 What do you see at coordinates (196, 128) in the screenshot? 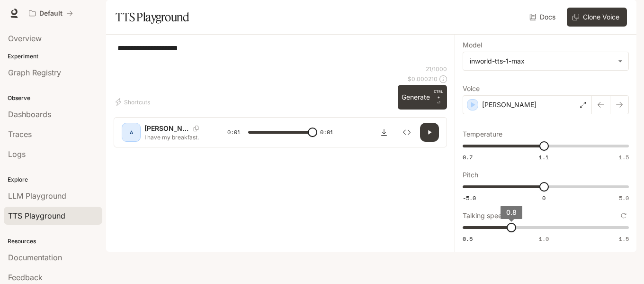
I see `button: Copy Voice ID` at bounding box center [196, 128].